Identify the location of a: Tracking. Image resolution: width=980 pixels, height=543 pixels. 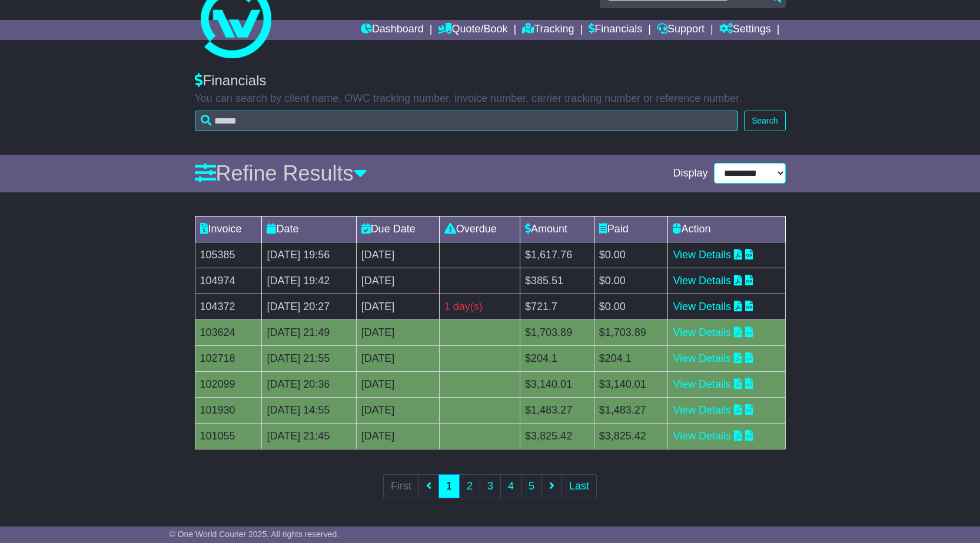
(548, 30).